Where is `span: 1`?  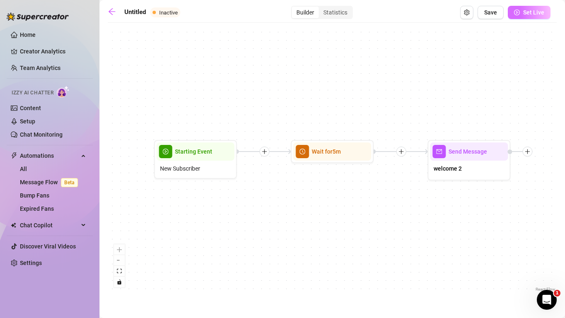
span: 1 is located at coordinates (557, 293).